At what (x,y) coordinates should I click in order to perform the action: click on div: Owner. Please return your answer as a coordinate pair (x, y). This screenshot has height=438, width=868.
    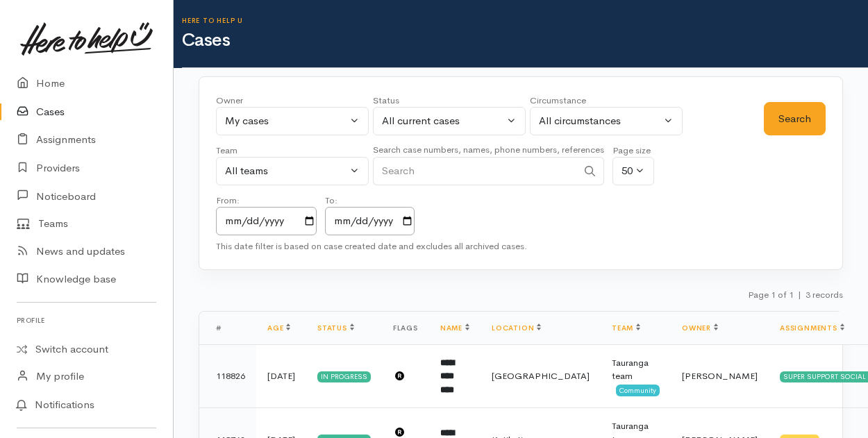
    Looking at the image, I should click on (292, 101).